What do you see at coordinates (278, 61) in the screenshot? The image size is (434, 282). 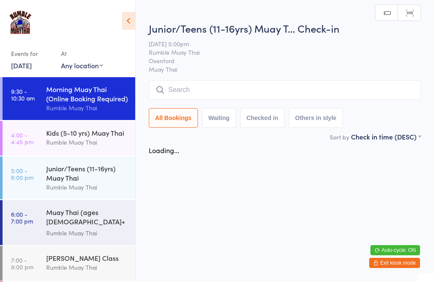 I see `span: Oxenford` at bounding box center [278, 61].